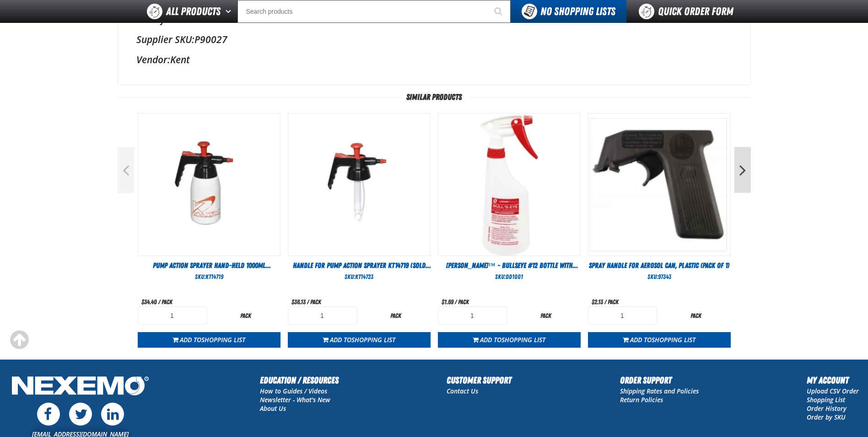  Describe the element at coordinates (659, 265) in the screenshot. I see `a: Spray Handle for Aerosol Can, Plastic (Pack of 1)` at that location.